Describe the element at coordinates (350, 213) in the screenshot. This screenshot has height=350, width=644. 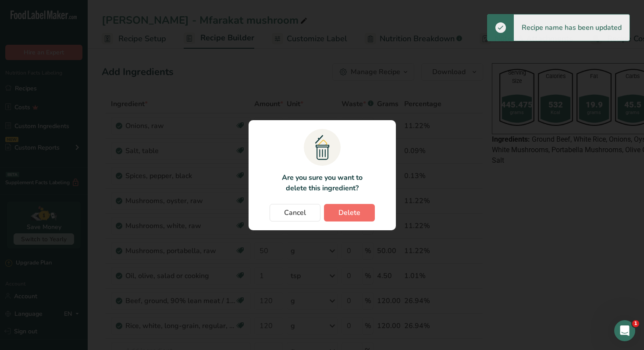
I see `span: Delete` at that location.